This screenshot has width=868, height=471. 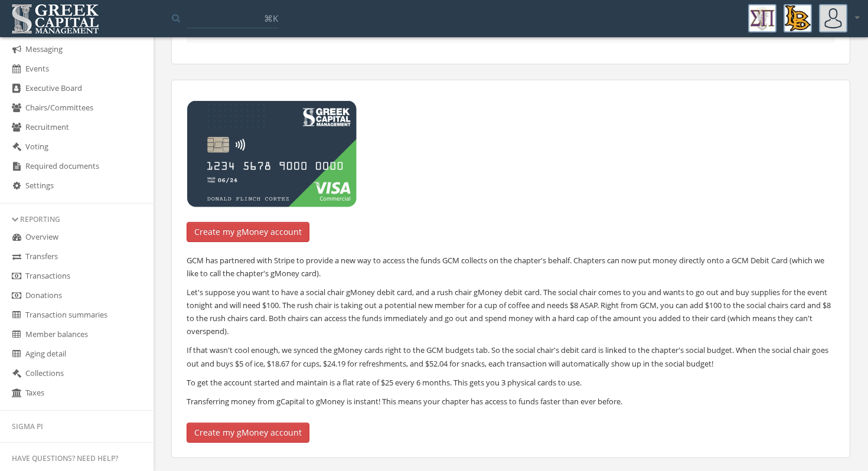 I want to click on div: Reporting, so click(x=76, y=219).